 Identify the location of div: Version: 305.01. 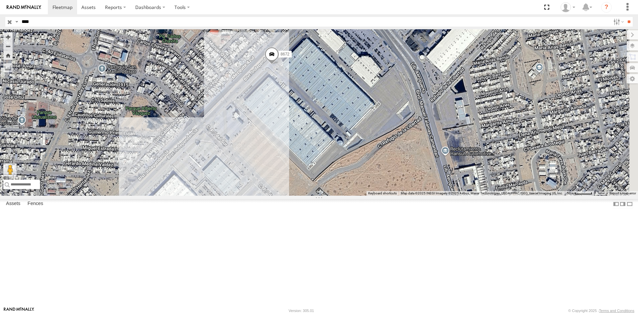
(301, 311).